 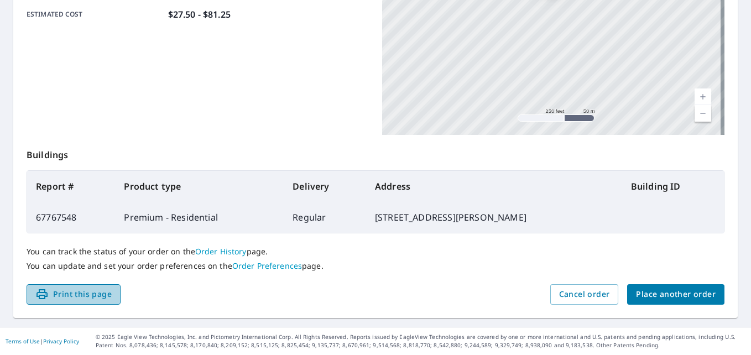 I want to click on button: Cancel order, so click(x=584, y=294).